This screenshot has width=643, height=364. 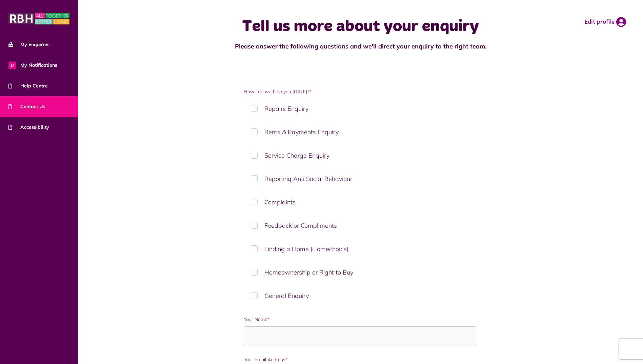 What do you see at coordinates (360, 272) in the screenshot?
I see `label: Homeownership or Right to Buy` at bounding box center [360, 272].